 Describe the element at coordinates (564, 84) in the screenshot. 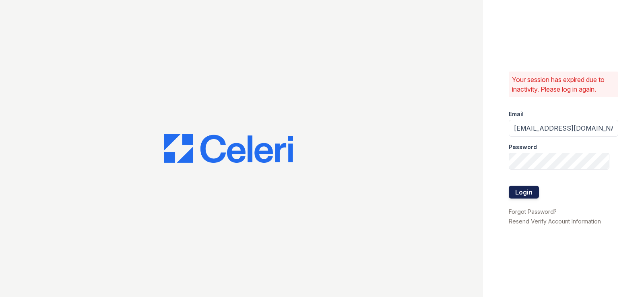

I see `p: Your session has expired due to inactivity. Please log in again.` at that location.